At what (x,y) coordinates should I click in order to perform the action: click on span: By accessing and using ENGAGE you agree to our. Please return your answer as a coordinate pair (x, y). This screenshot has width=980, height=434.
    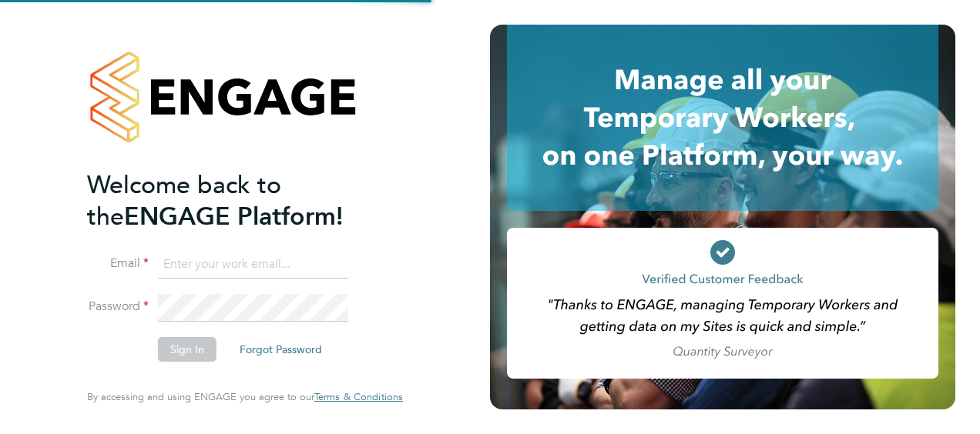
    Looking at the image, I should click on (245, 396).